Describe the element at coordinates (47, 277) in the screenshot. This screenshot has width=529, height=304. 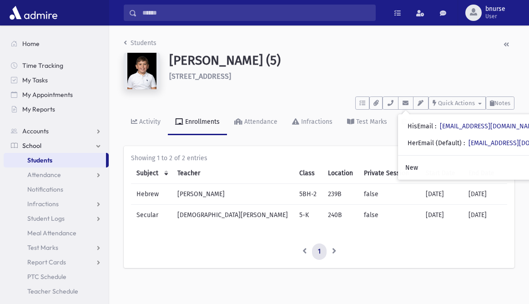
I see `span: PTC Schedule` at that location.